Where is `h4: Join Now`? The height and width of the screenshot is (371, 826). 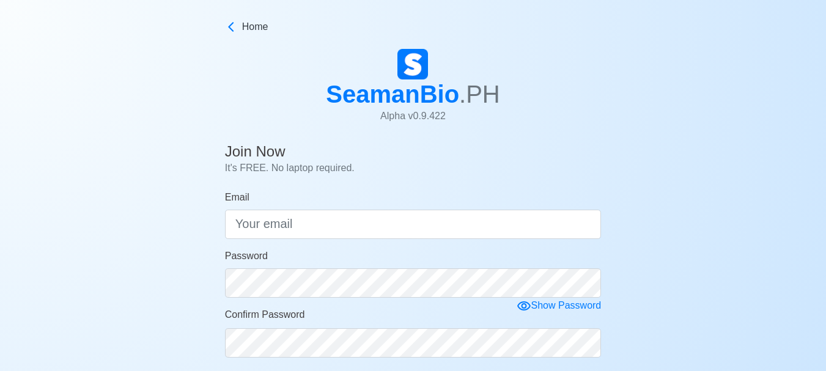
h4: Join Now is located at coordinates (413, 152).